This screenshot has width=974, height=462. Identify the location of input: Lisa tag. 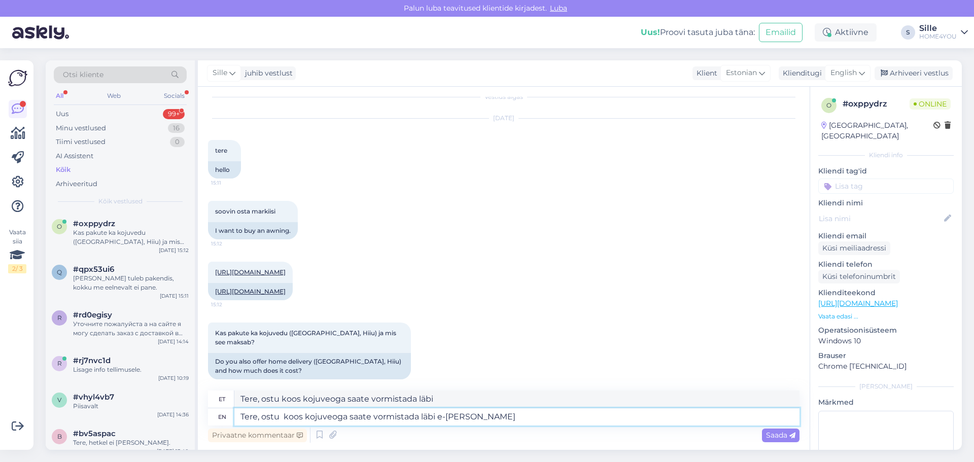
(886, 186).